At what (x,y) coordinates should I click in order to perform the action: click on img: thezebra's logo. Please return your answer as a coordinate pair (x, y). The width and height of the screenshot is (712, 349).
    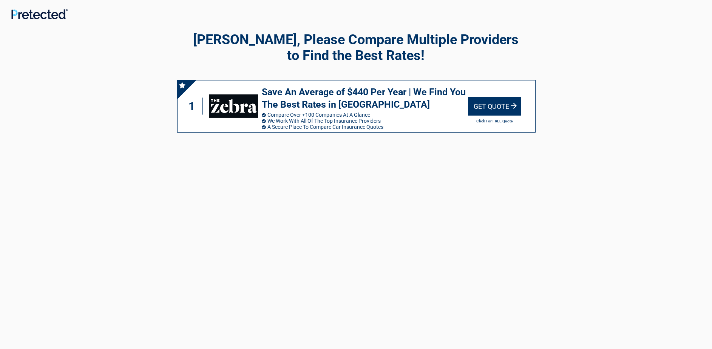
    Looking at the image, I should click on (233, 106).